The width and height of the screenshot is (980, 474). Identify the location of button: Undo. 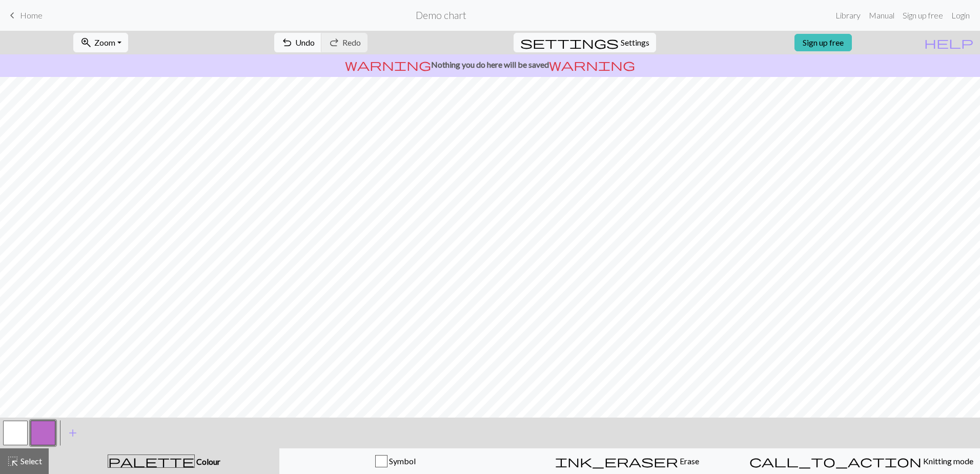
(298, 43).